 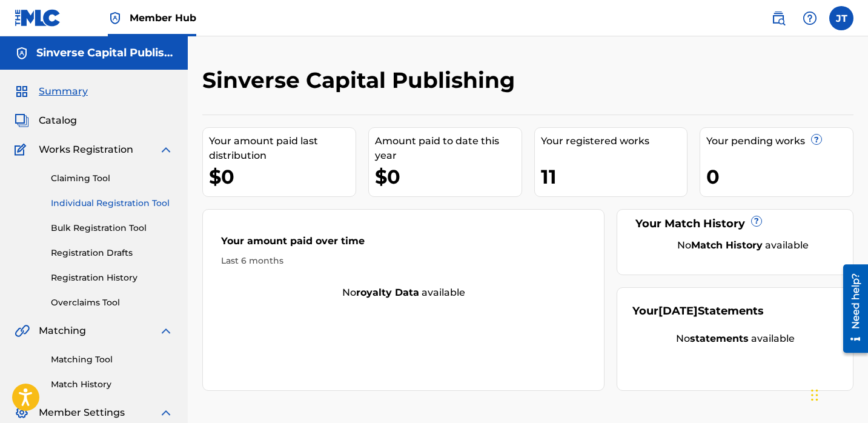 I want to click on div: Need help?, so click(x=21, y=41).